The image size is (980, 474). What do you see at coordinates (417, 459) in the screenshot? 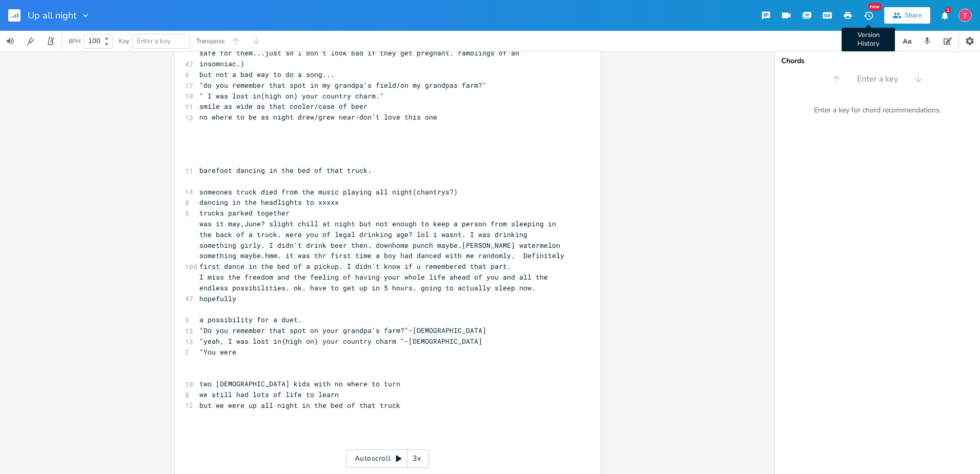
I see `div: 3x` at bounding box center [417, 459].